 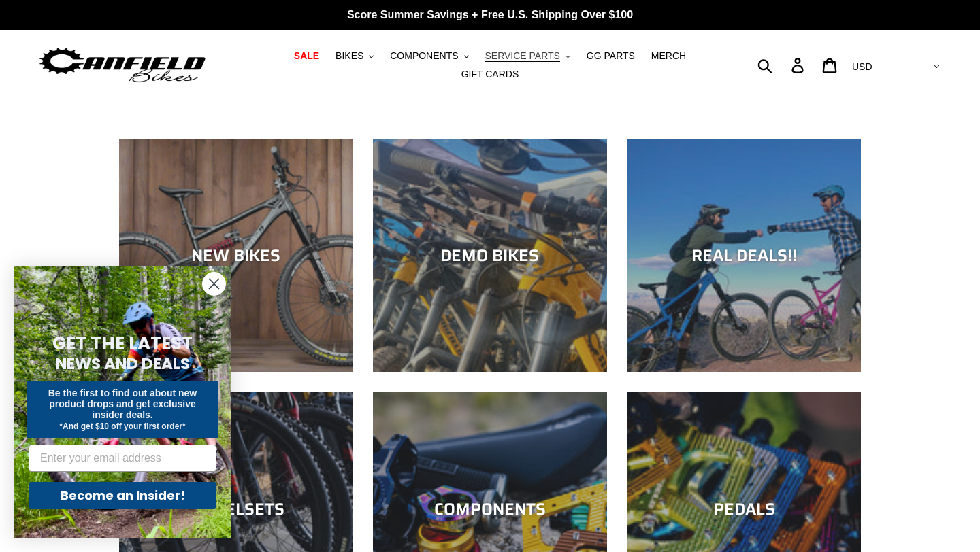 What do you see at coordinates (745, 255) in the screenshot?
I see `div: REAL DEALS!!` at bounding box center [745, 255].